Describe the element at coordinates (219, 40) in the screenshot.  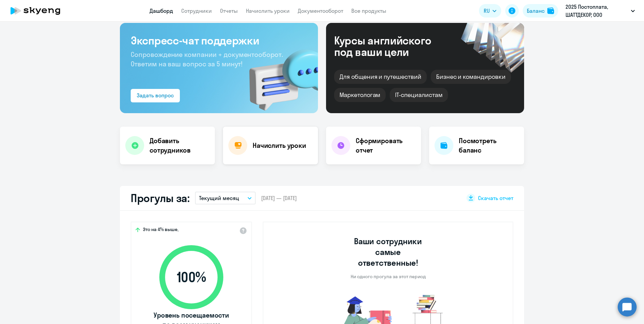
I see `h3: Экспресс-чат поддержки` at that location.